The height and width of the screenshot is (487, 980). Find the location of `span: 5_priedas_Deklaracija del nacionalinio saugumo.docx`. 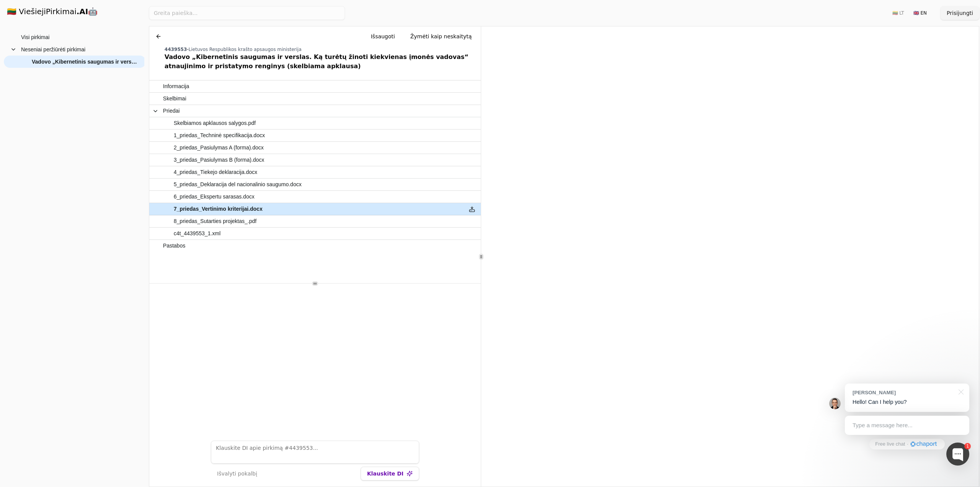

span: 5_priedas_Deklaracija del nacionalinio saugumo.docx is located at coordinates (238, 184).